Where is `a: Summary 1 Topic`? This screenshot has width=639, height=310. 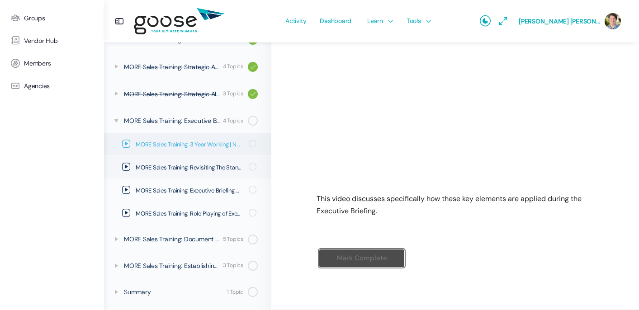 a: Summary 1 Topic is located at coordinates (188, 292).